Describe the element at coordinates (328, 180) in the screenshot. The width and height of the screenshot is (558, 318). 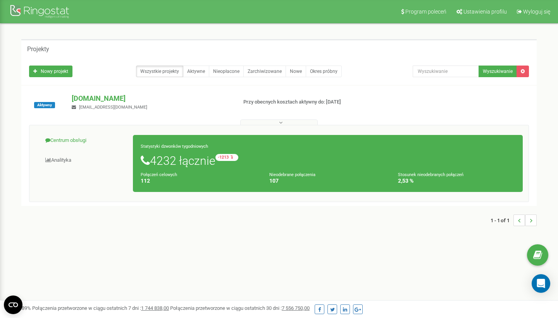
I see `h4: 107` at that location.